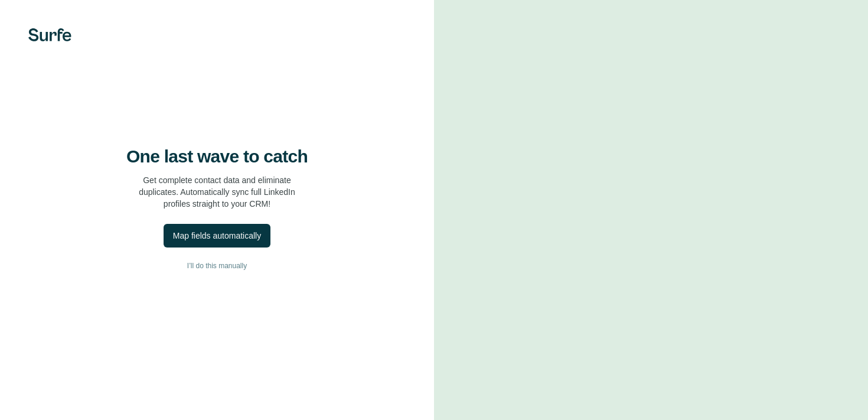 The height and width of the screenshot is (420, 868). What do you see at coordinates (217, 192) in the screenshot?
I see `p: Get complete contact data and eliminate duplicates. Automatically sync full LinkedIn profiles str...` at bounding box center [217, 192].